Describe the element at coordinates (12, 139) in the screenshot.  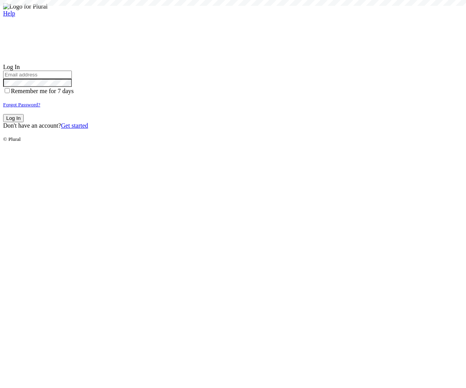
I see `small: © Plural` at that location.